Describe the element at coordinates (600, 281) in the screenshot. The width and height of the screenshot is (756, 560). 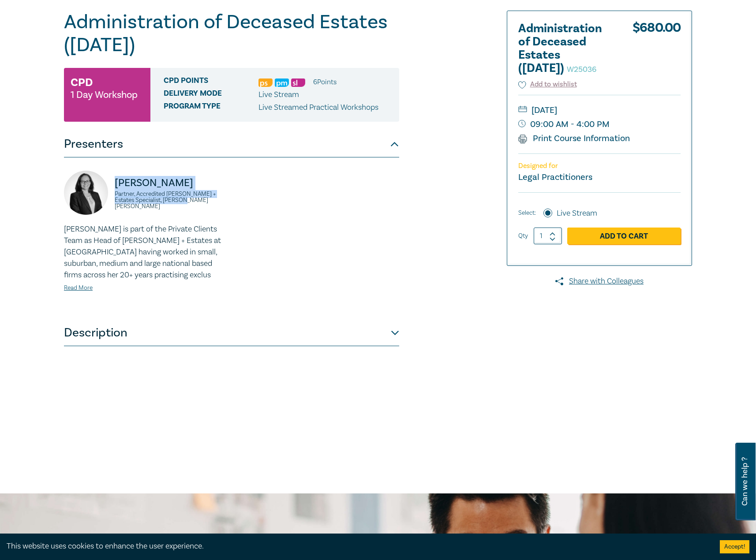
I see `a: Share with Colleagues` at that location.